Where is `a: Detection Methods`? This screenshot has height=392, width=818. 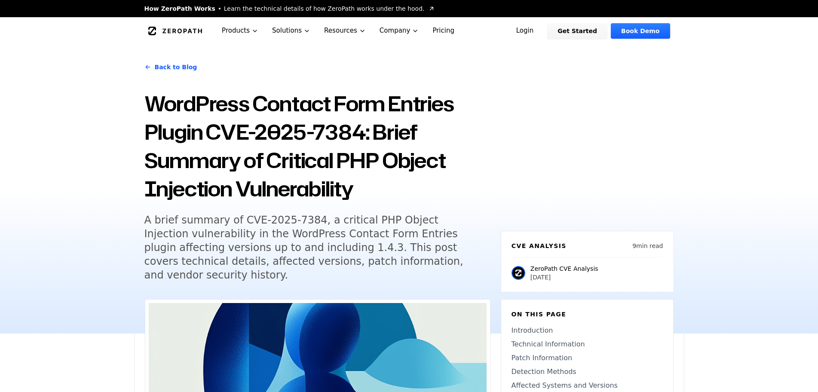 a: Detection Methods is located at coordinates (587, 372).